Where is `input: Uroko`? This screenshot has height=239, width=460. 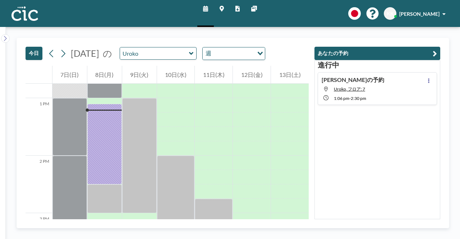 input: Uroko is located at coordinates (155, 53).